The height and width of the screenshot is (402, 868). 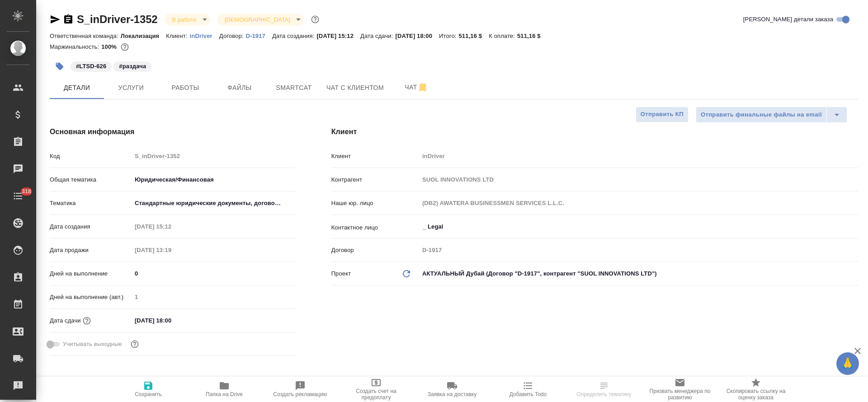 I want to click on p: Тематика, so click(x=91, y=203).